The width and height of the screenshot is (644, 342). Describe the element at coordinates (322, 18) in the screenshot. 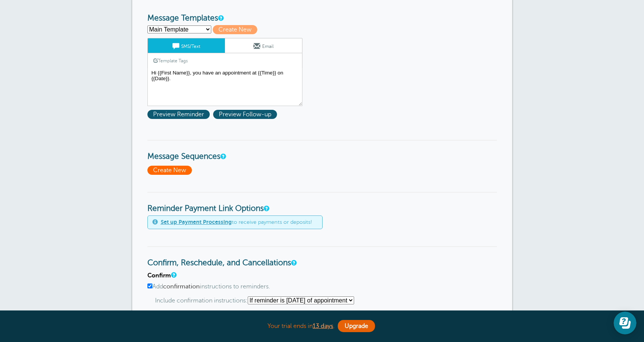

I see `h3: Message Templates` at that location.